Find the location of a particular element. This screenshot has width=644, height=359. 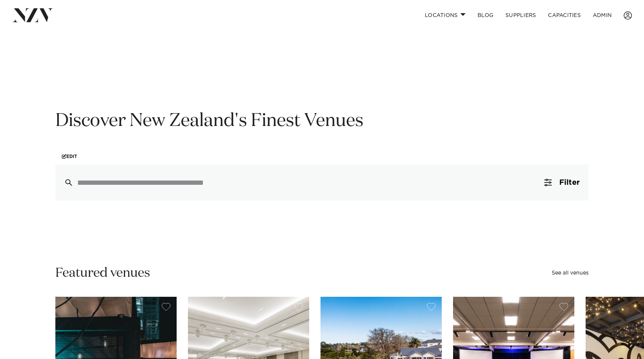

h2: Featured venues is located at coordinates (103, 273).